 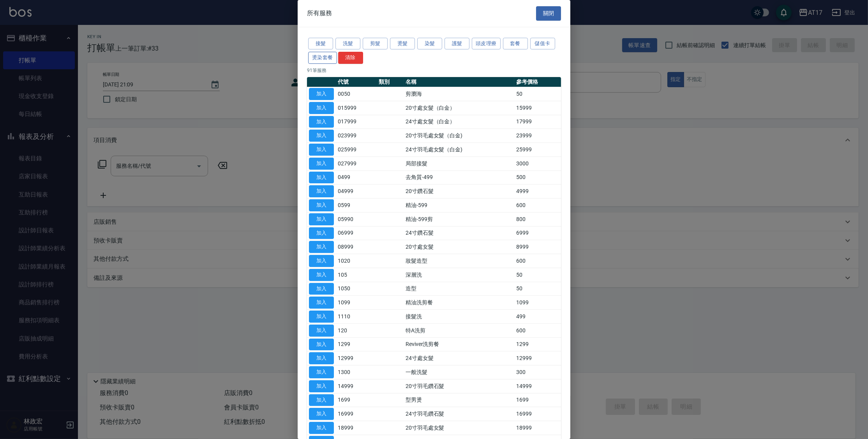 What do you see at coordinates (402, 44) in the screenshot?
I see `button: 燙髮` at bounding box center [402, 44].